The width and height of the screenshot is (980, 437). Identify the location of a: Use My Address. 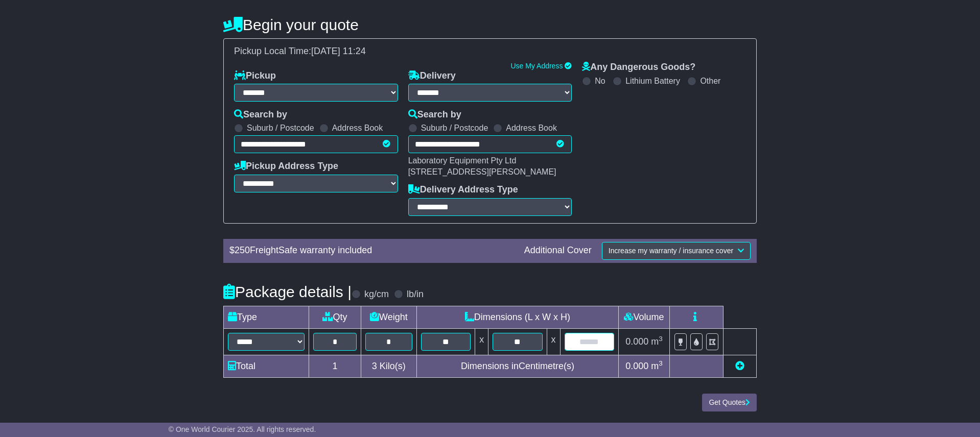
(536, 66).